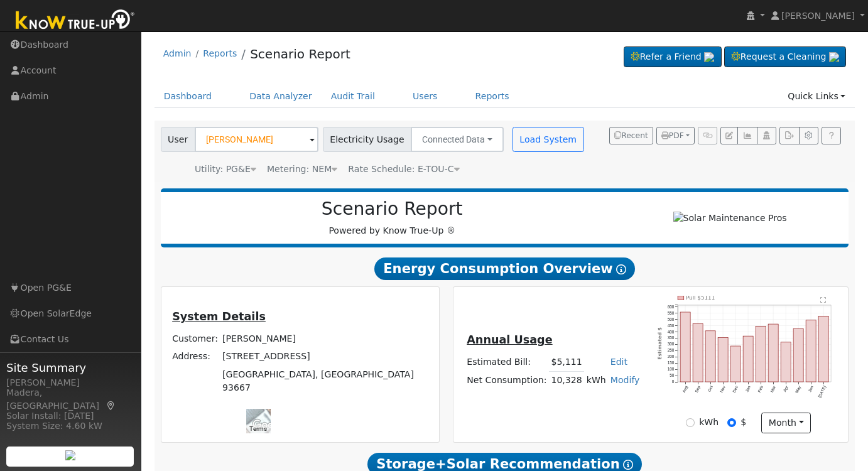  I want to click on button: PDF, so click(675, 135).